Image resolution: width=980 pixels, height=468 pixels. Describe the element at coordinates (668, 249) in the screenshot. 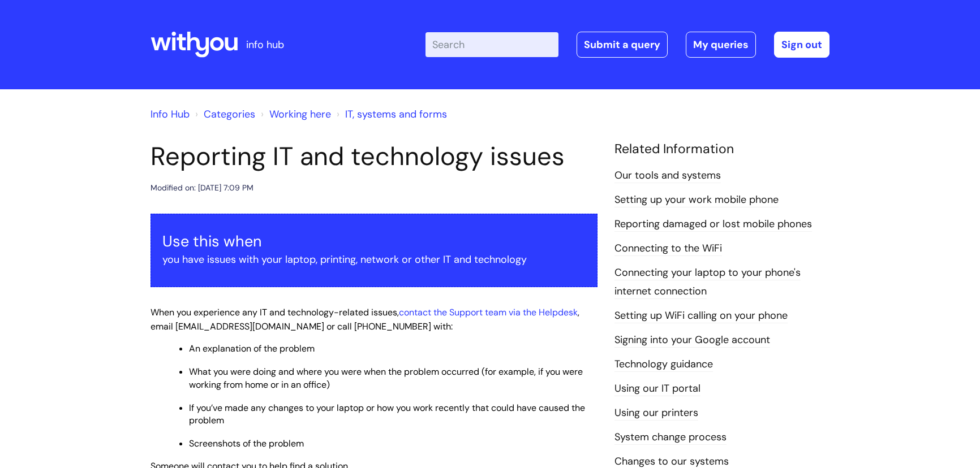

I see `a: Connecting to the WiFi` at that location.